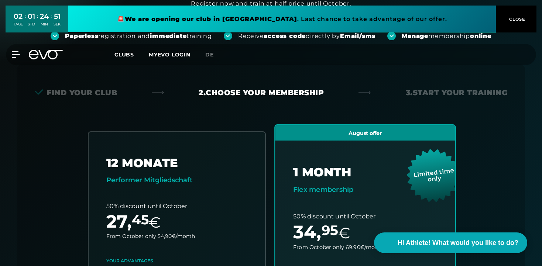 Image resolution: width=542 pixels, height=266 pixels. Describe the element at coordinates (44, 24) in the screenshot. I see `div: MIN` at that location.